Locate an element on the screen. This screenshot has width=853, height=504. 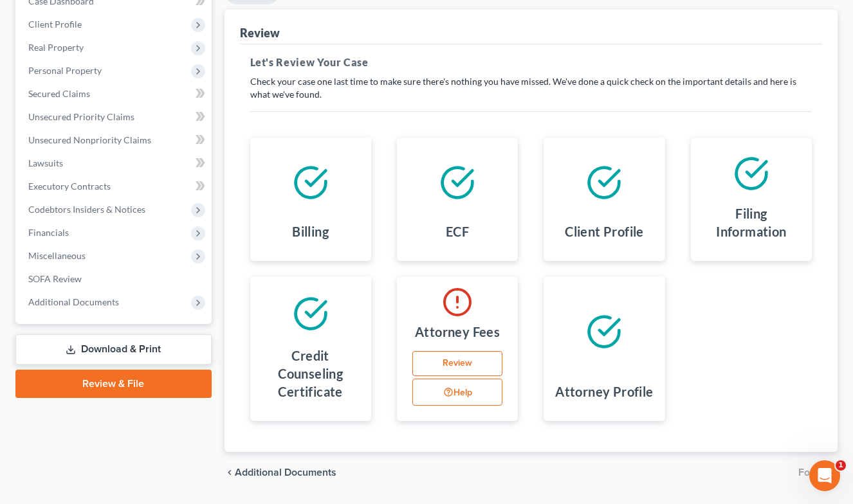
span: Codebtors Insiders & Notices is located at coordinates (87, 208).